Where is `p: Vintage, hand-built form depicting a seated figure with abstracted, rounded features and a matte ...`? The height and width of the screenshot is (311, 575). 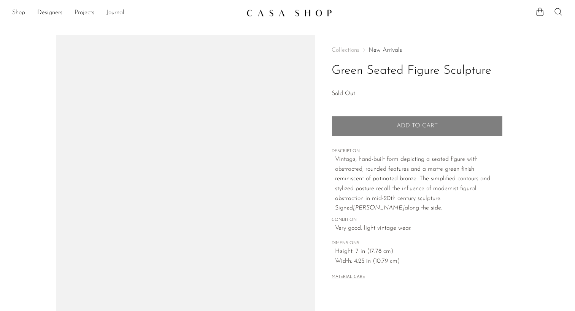 p: Vintage, hand-built form depicting a seated figure with abstracted, rounded features and a matte ... is located at coordinates (419, 184).